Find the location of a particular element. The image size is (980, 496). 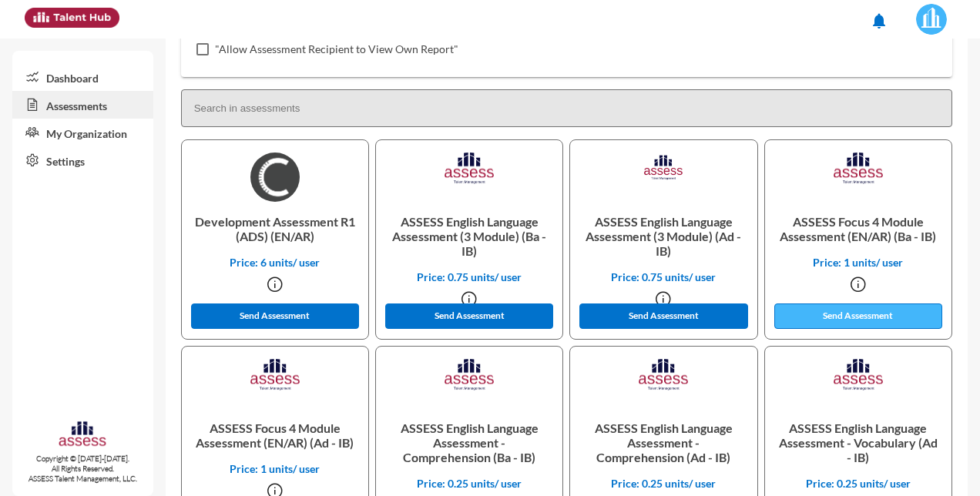

p: ASSESS English Language Assessment - Comprehension (Ba - IB) is located at coordinates (469, 443).